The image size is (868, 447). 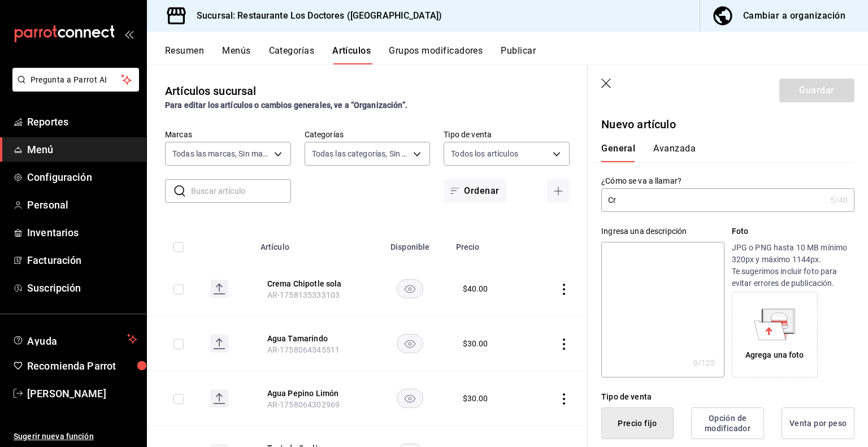 What do you see at coordinates (793, 266) in the screenshot?
I see `p: JPG o PNG hasta 10 MB mínimo 320px y máximo 1144px. Te sugerimos incluir foto para evitar errores...` at bounding box center [793, 266].